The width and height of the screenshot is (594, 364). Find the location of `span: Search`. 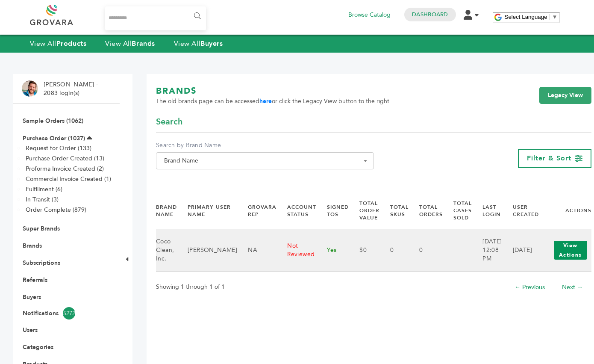

span: Search is located at coordinates (169, 122).